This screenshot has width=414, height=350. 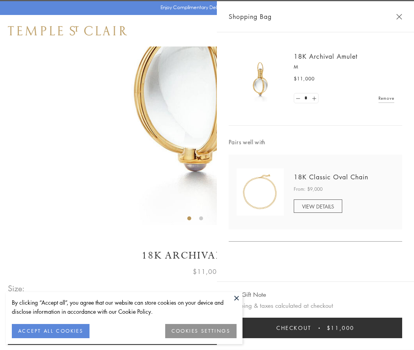 What do you see at coordinates (315, 328) in the screenshot?
I see `button: Checkout $11,000` at bounding box center [315, 328].